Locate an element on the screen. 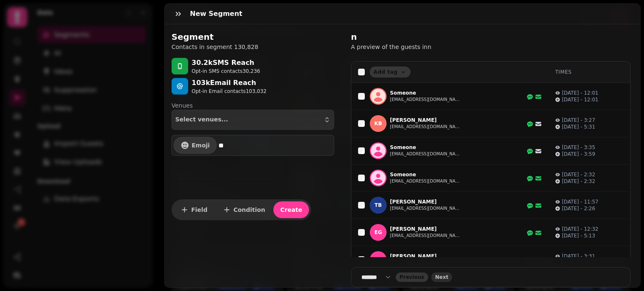 This screenshot has width=644, height=291. h3: New Segment is located at coordinates (217, 14).